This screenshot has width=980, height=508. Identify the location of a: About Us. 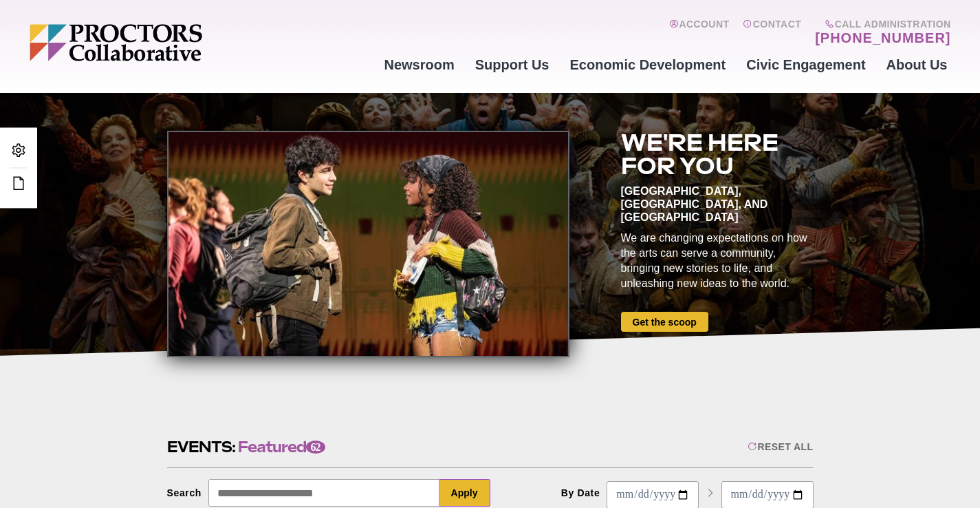
(916, 65).